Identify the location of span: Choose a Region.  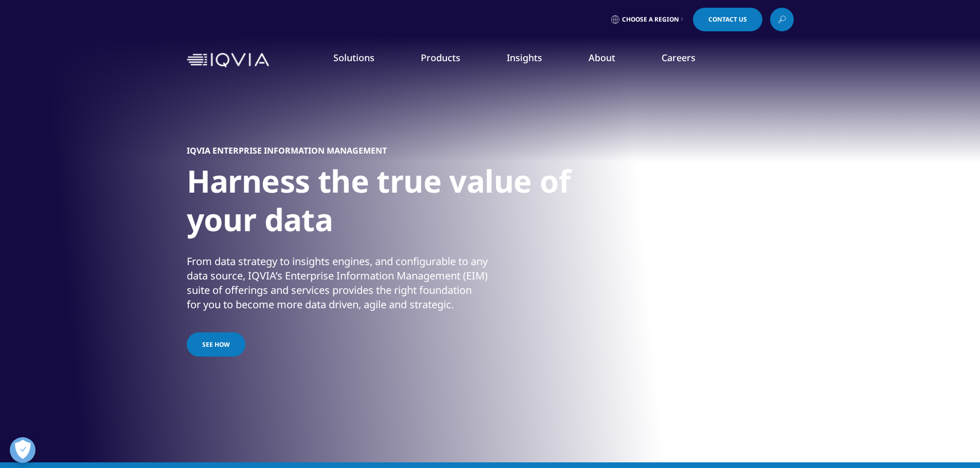
(650, 20).